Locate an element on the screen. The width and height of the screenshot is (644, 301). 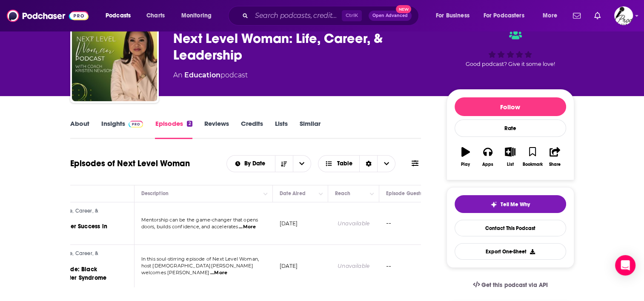
div: Play is located at coordinates (465, 165).